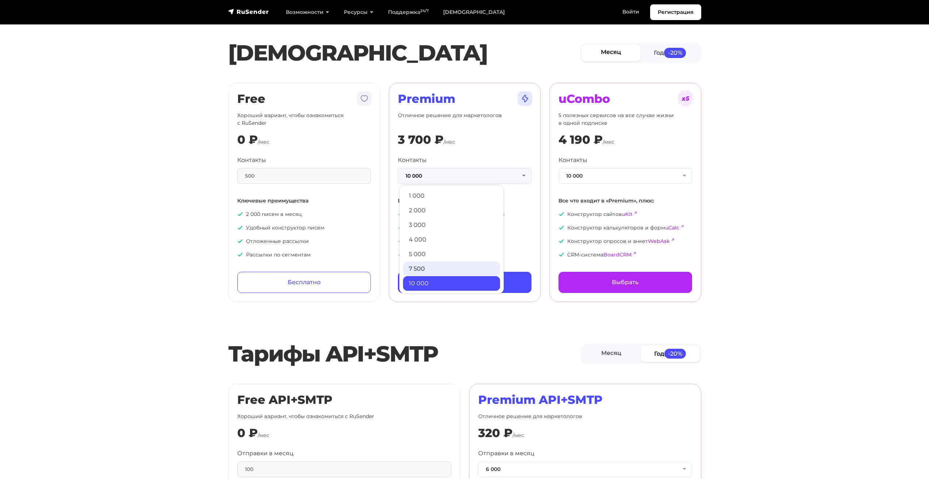  Describe the element at coordinates (304, 241) in the screenshot. I see `p: Отложенные рассылки` at that location.